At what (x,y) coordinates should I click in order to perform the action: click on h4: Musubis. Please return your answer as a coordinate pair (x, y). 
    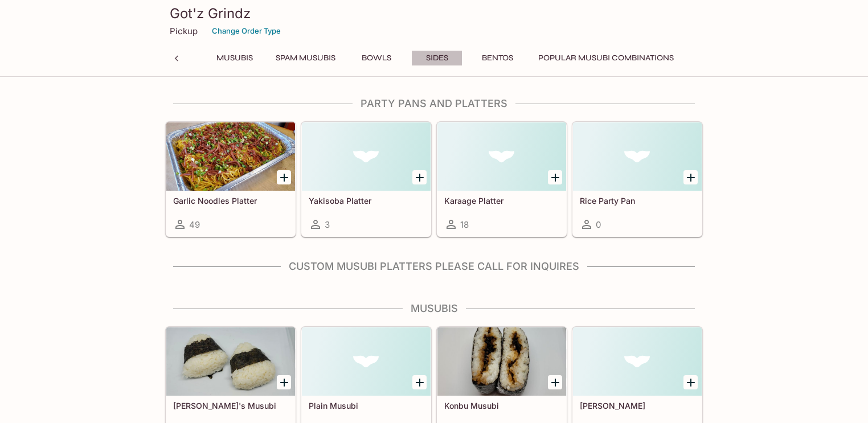
    Looking at the image, I should click on (434, 309).